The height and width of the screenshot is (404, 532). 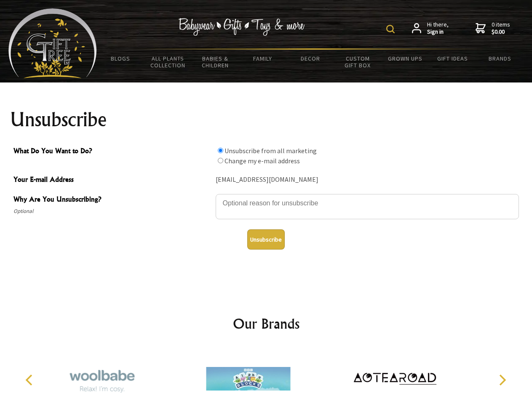 What do you see at coordinates (113, 151) in the screenshot?
I see `span: What Do You Want to Do?` at bounding box center [113, 151].